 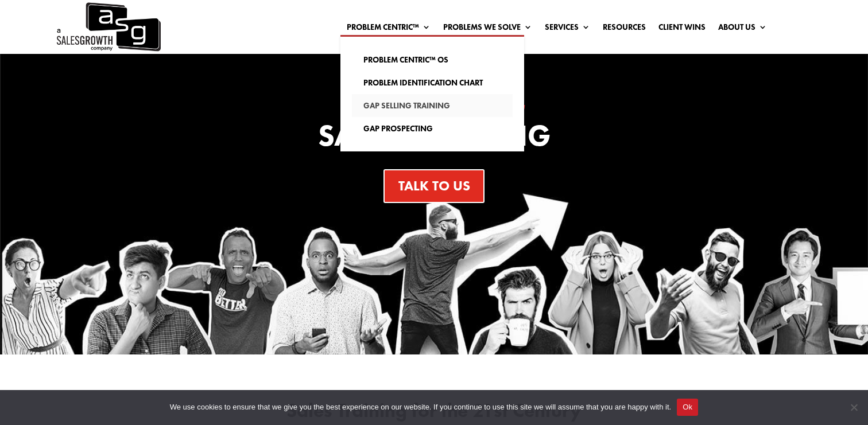 I want to click on button: Ok, so click(x=687, y=407).